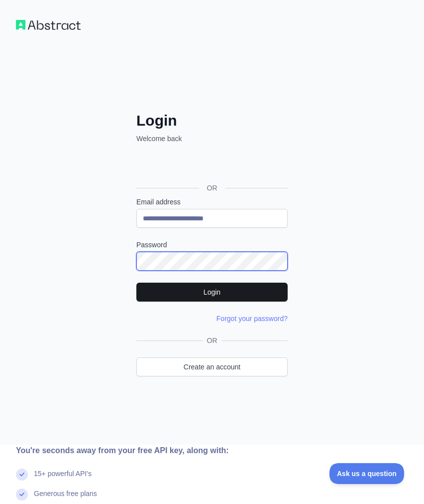 The height and width of the screenshot is (504, 424). Describe the element at coordinates (212, 367) in the screenshot. I see `a: Create an account` at that location.